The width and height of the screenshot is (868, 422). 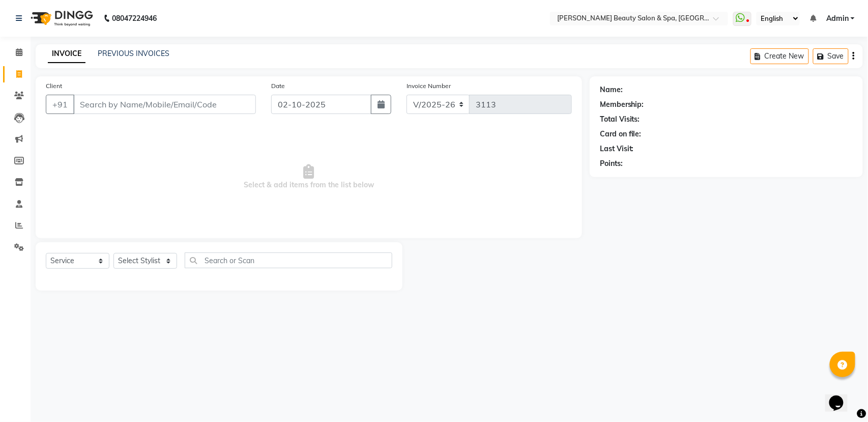 What do you see at coordinates (134, 18) in the screenshot?
I see `b: 08047224946` at bounding box center [134, 18].